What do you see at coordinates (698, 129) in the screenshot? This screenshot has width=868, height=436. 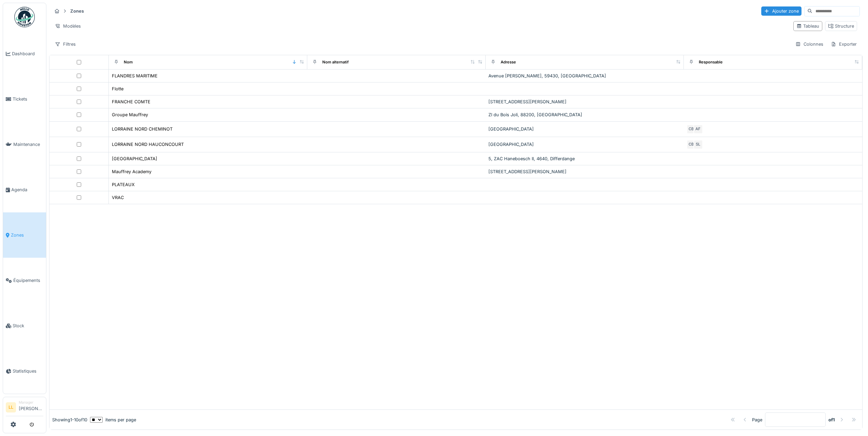 I see `div: AF` at bounding box center [698, 129].